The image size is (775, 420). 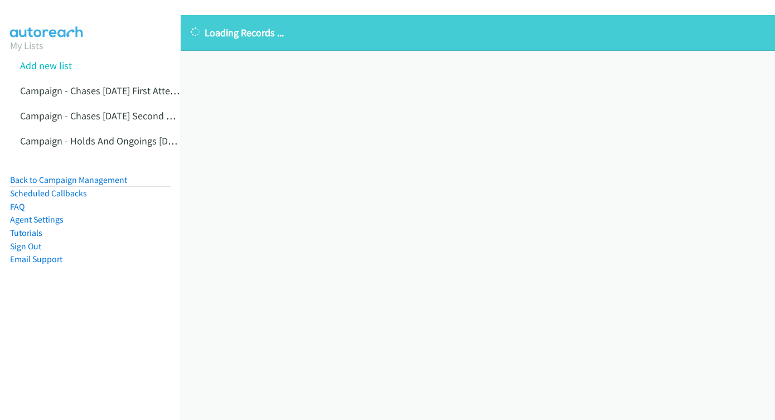 What do you see at coordinates (37, 219) in the screenshot?
I see `a: Agent Settings` at bounding box center [37, 219].